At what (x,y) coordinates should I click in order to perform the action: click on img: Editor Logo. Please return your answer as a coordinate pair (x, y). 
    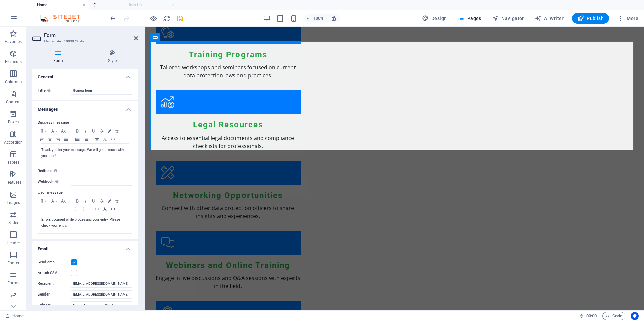
    Looking at the image, I should click on (64, 18).